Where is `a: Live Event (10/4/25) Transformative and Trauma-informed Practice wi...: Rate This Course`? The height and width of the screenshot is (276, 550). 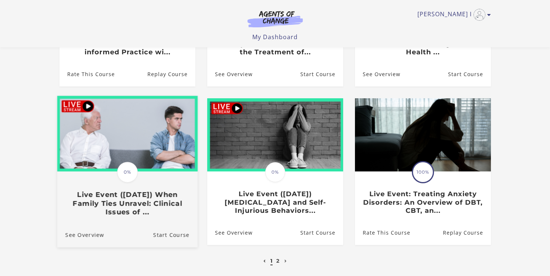
a: Live Event (10/4/25) Transformative and Trauma-informed Practice wi...: Rate This Course is located at coordinates (87, 74).